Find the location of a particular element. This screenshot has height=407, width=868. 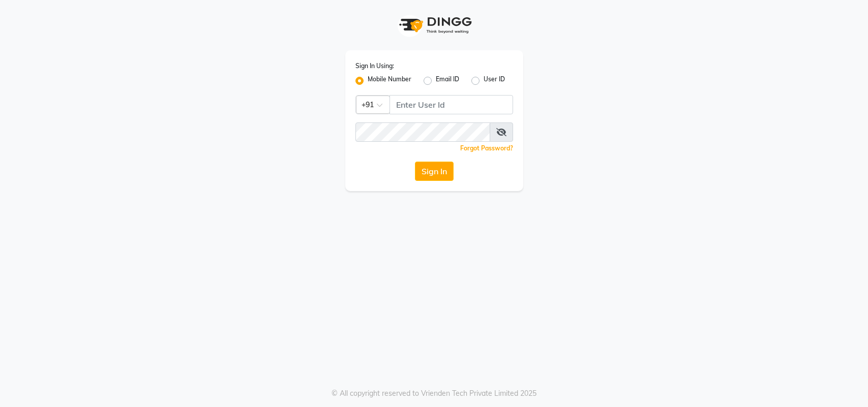

label: Mobile Number is located at coordinates (390, 81).